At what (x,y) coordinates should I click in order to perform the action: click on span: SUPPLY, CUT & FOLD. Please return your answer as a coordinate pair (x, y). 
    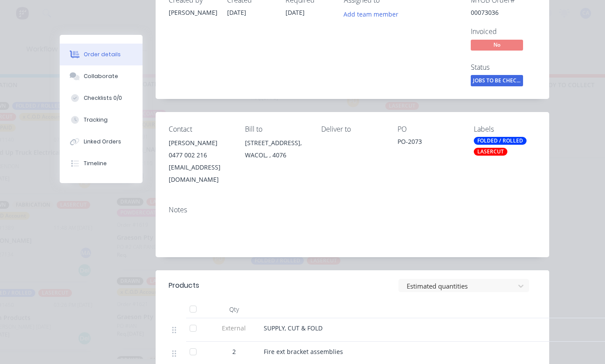
    Looking at the image, I should click on (293, 328).